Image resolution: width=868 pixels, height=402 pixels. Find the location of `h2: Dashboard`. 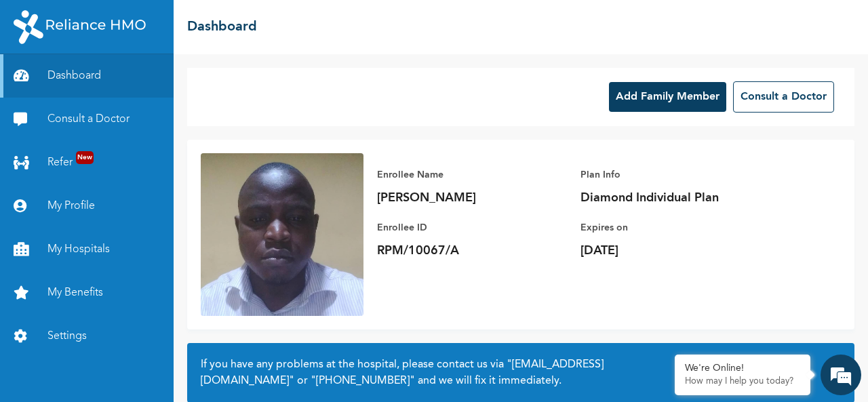

h2: Dashboard is located at coordinates (222, 28).